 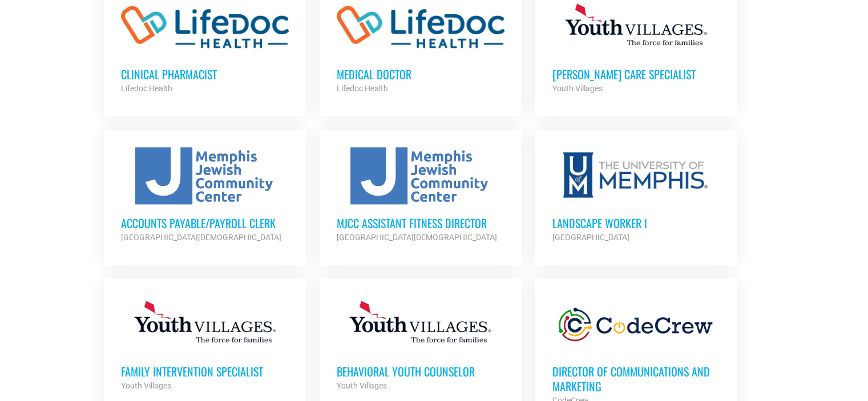 I want to click on h3: Medical Doctor, so click(x=420, y=74).